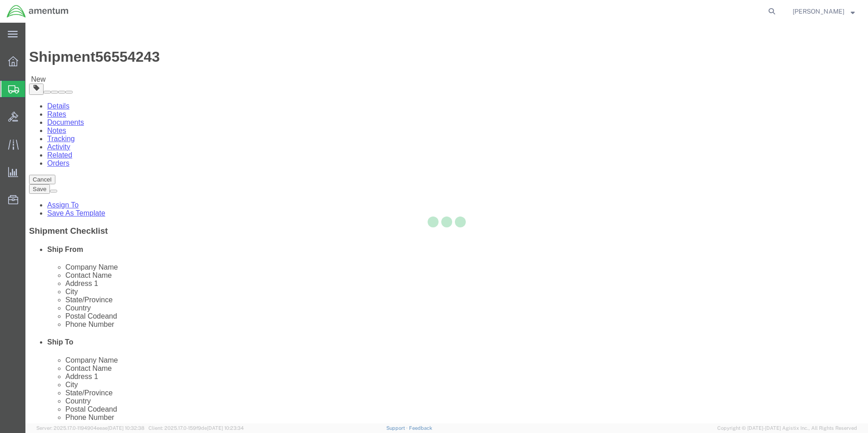 This screenshot has width=868, height=433. What do you see at coordinates (37, 11) in the screenshot?
I see `img: logo` at bounding box center [37, 11].